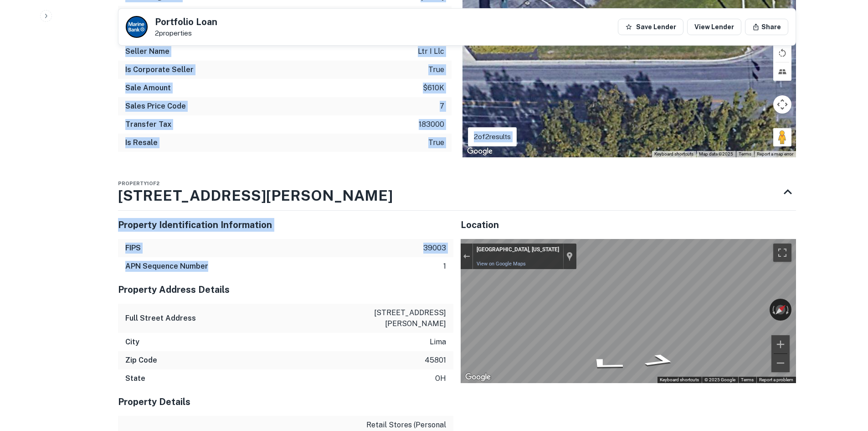 This screenshot has height=431, width=868. I want to click on span: Map data ©2025, so click(716, 154).